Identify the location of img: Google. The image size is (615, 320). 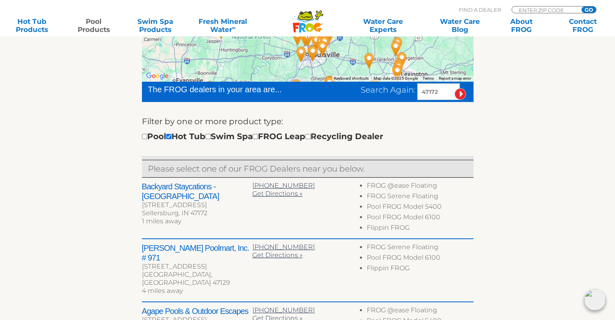
(157, 76).